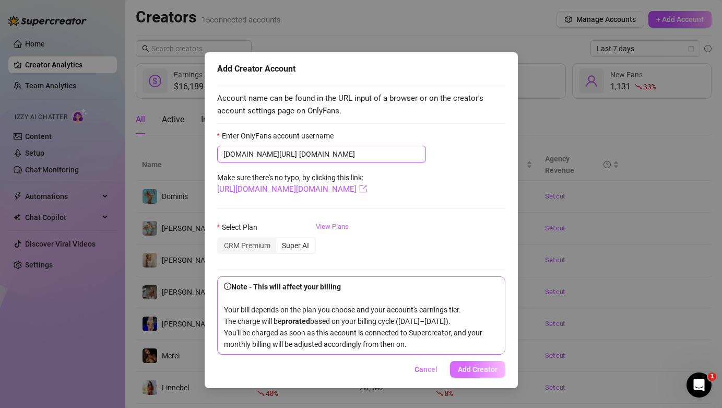  What do you see at coordinates (712, 376) in the screenshot?
I see `span: 1` at bounding box center [712, 376].